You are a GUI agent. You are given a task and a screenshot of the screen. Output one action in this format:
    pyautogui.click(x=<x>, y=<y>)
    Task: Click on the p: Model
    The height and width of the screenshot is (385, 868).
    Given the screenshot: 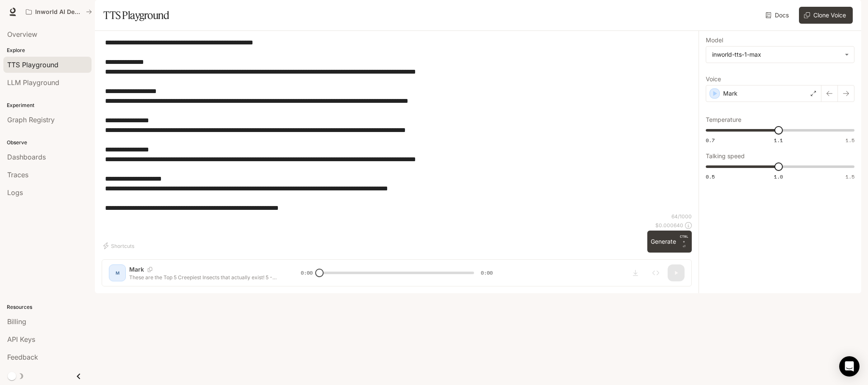 What is the action you would take?
    pyautogui.click(x=714, y=40)
    